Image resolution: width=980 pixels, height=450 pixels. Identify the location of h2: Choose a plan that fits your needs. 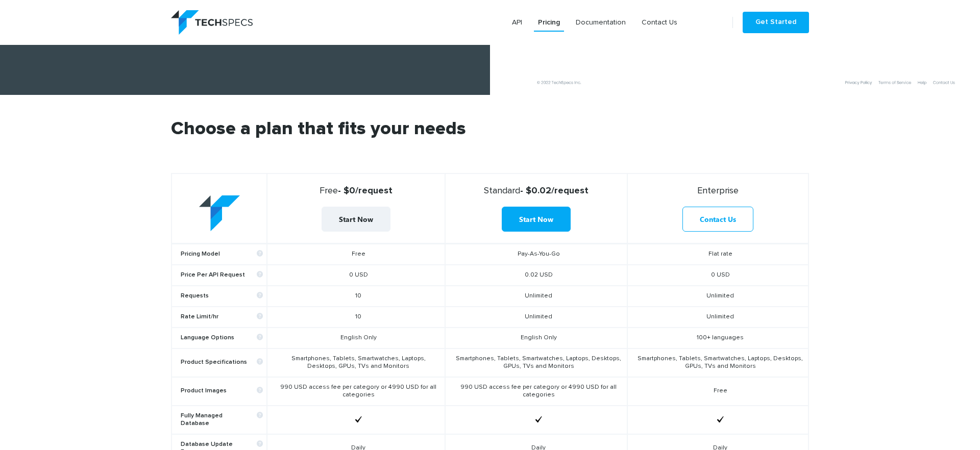
(490, 147).